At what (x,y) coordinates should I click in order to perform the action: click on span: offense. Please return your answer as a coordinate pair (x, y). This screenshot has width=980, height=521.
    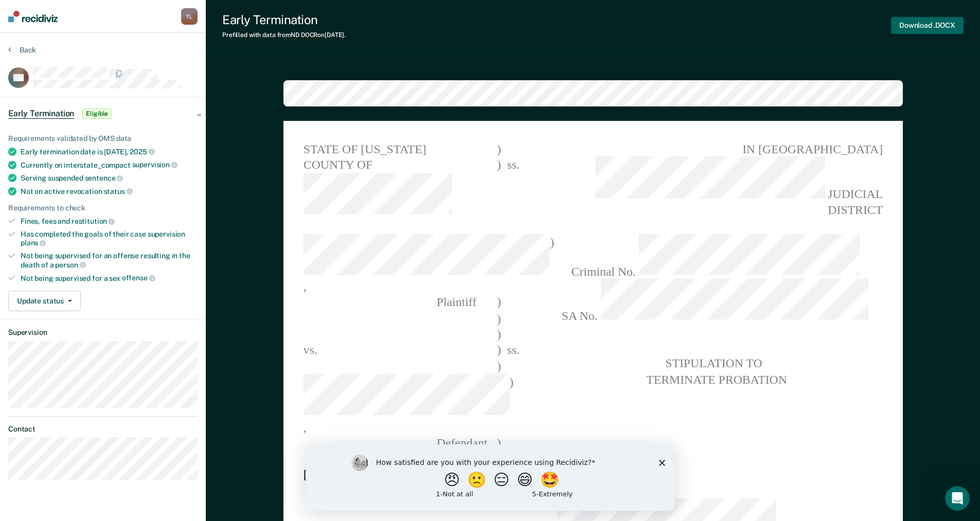
    Looking at the image, I should click on (138, 278).